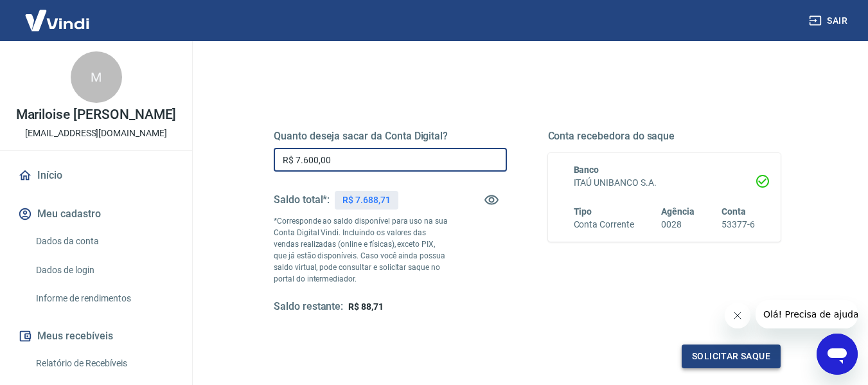 The height and width of the screenshot is (385, 868). Describe the element at coordinates (103, 363) in the screenshot. I see `a: Relatório de Recebíveis` at that location.